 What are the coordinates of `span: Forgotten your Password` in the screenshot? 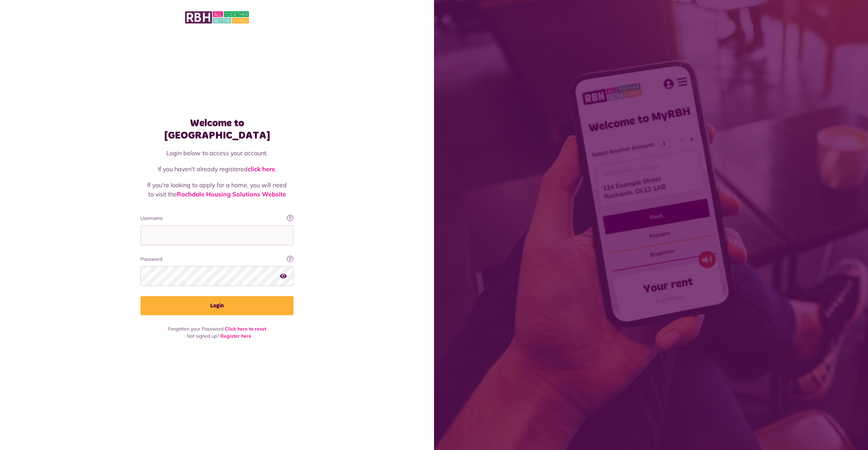 It's located at (196, 329).